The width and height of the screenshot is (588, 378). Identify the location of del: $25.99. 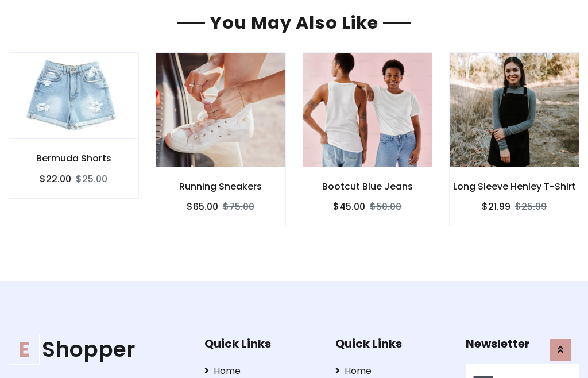
(531, 206).